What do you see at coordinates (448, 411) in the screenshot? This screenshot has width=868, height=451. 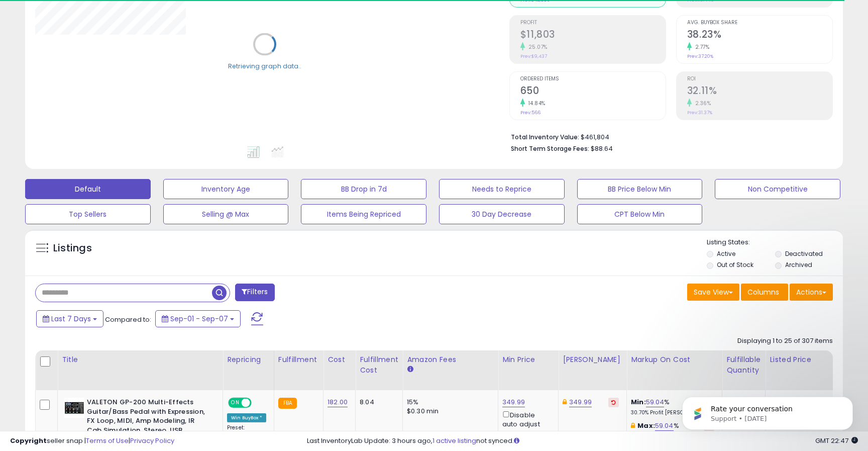 I see `div: $0.30 min` at bounding box center [448, 411].